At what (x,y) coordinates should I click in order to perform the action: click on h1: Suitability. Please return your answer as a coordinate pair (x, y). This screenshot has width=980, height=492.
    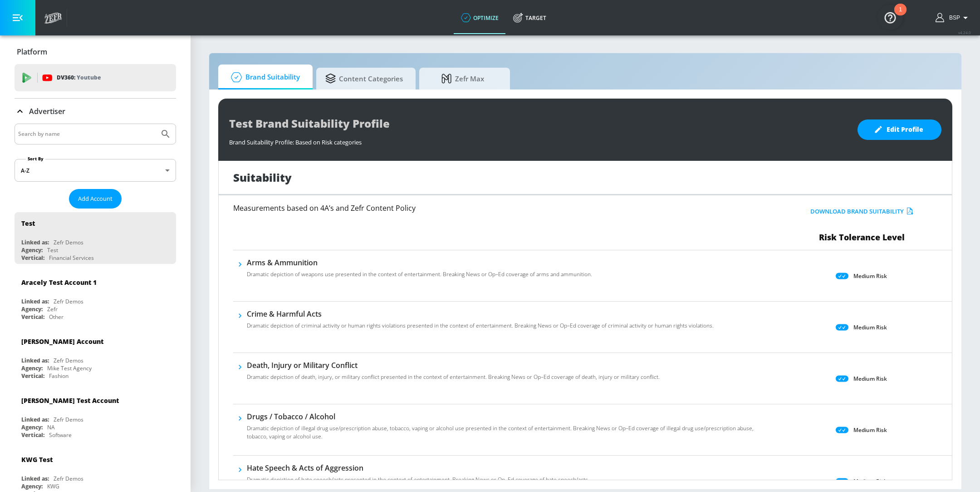
    Looking at the image, I should click on (262, 177).